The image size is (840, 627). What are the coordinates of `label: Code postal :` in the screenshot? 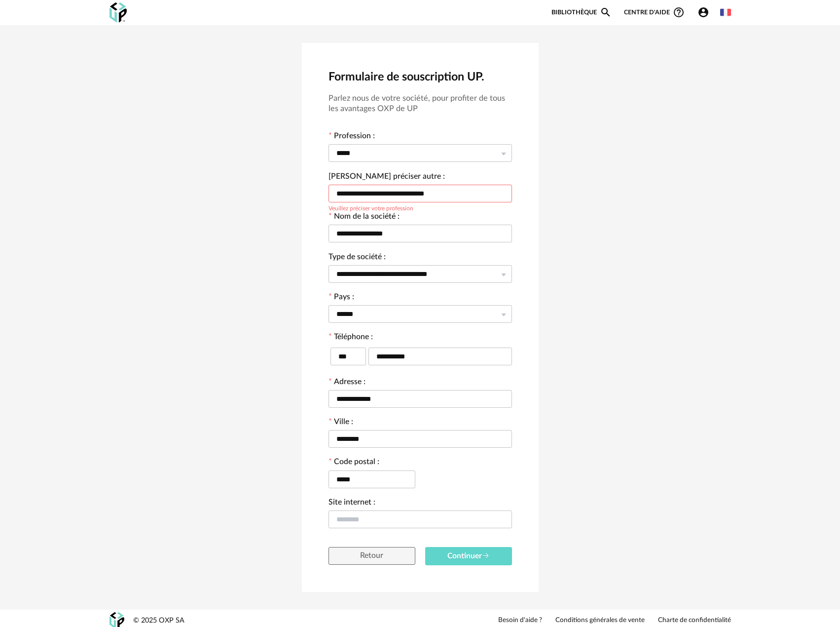 It's located at (354, 463).